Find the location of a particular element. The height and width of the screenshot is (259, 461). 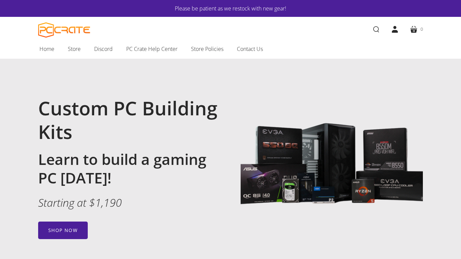

span: 0 is located at coordinates (422, 29).